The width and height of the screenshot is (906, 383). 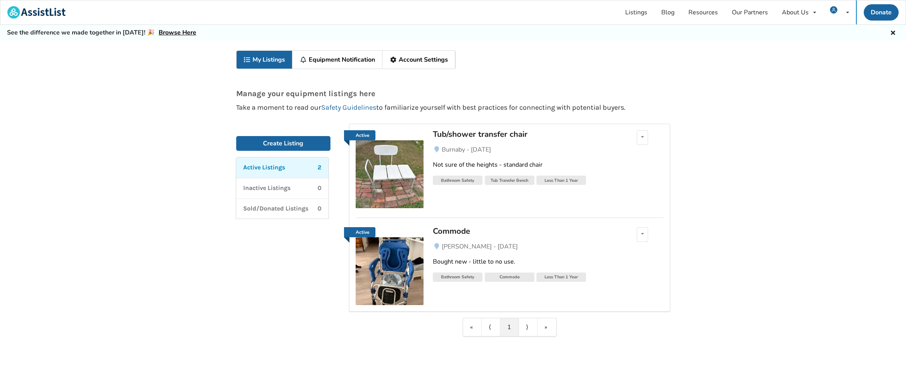 What do you see at coordinates (491, 327) in the screenshot?
I see `a: Previous item` at bounding box center [491, 327].